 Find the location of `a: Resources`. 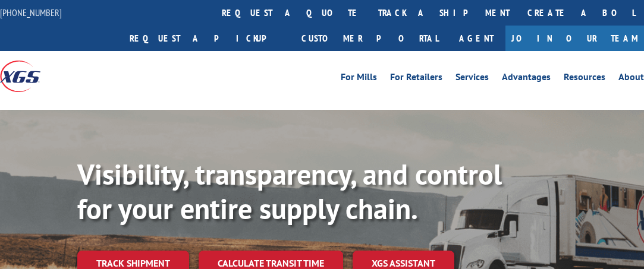

a: Resources is located at coordinates (585, 78).